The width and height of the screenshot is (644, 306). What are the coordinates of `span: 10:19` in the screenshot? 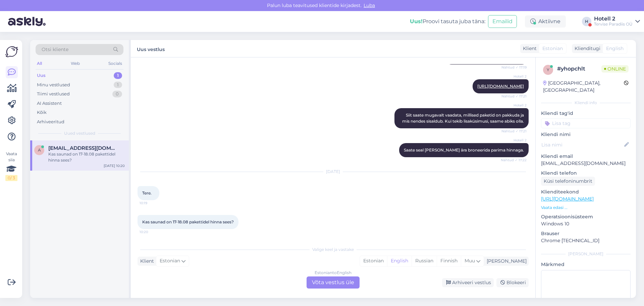 It's located at (152, 203).